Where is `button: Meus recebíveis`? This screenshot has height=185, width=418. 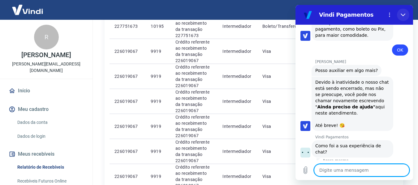
button: Meus recebíveis is located at coordinates (46, 154).